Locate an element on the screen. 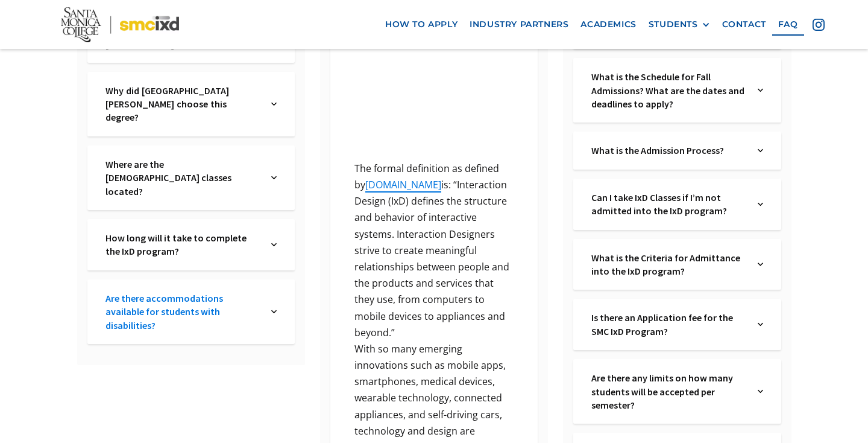 Image resolution: width=868 pixels, height=443 pixels. a: Can I take IxD Classes if I’m not admitted into the IxD program? is located at coordinates (668, 204).